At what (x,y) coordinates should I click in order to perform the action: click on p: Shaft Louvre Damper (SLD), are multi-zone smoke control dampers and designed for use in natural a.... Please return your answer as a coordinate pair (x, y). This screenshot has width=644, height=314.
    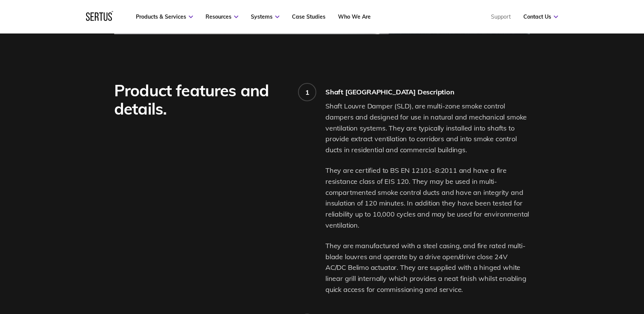
    Looking at the image, I should click on (428, 128).